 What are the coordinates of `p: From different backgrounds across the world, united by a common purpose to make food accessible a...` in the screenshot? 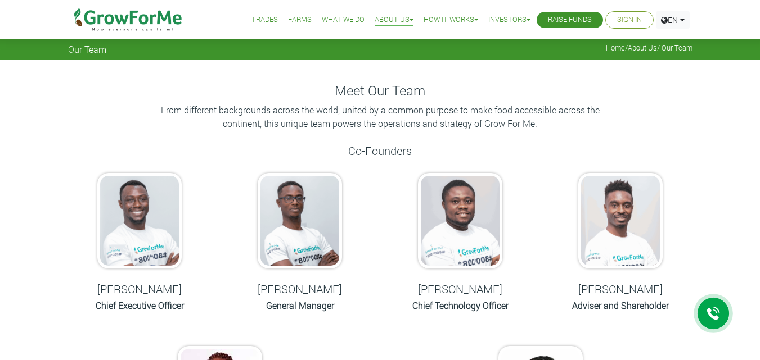 It's located at (380, 117).